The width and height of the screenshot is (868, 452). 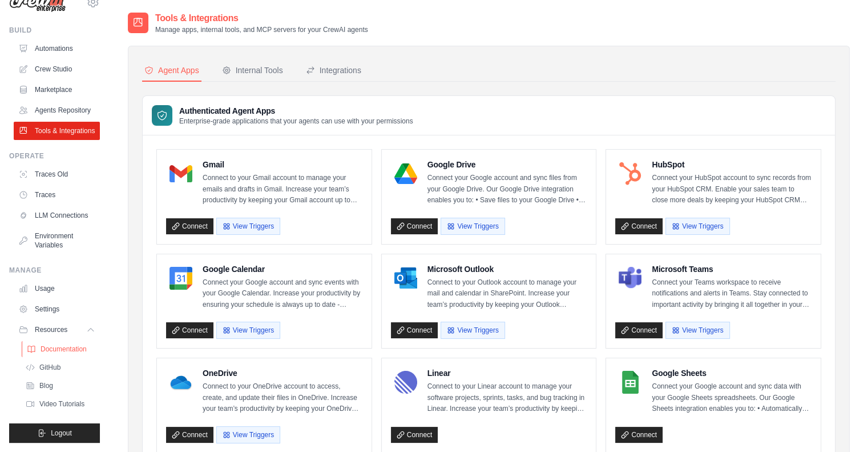 What do you see at coordinates (57, 330) in the screenshot?
I see `button: Resources` at bounding box center [57, 330].